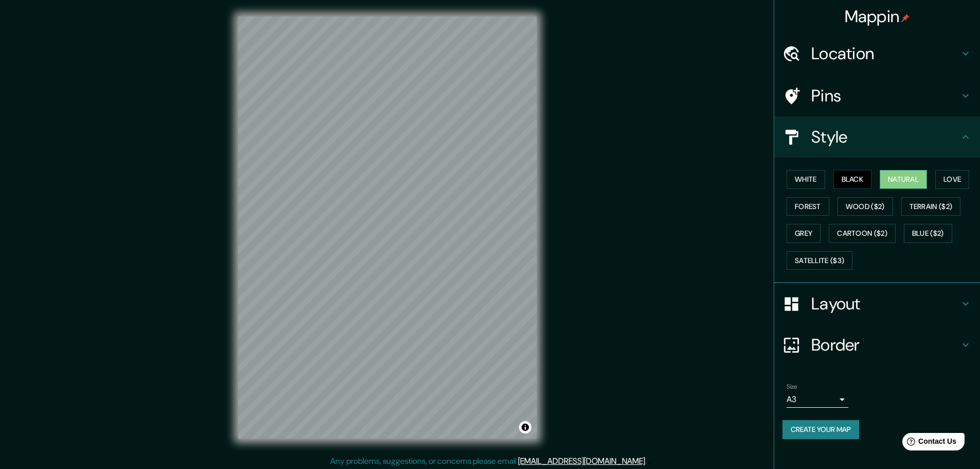 This screenshot has height=469, width=980. What do you see at coordinates (885, 137) in the screenshot?
I see `h4: Style` at bounding box center [885, 137].